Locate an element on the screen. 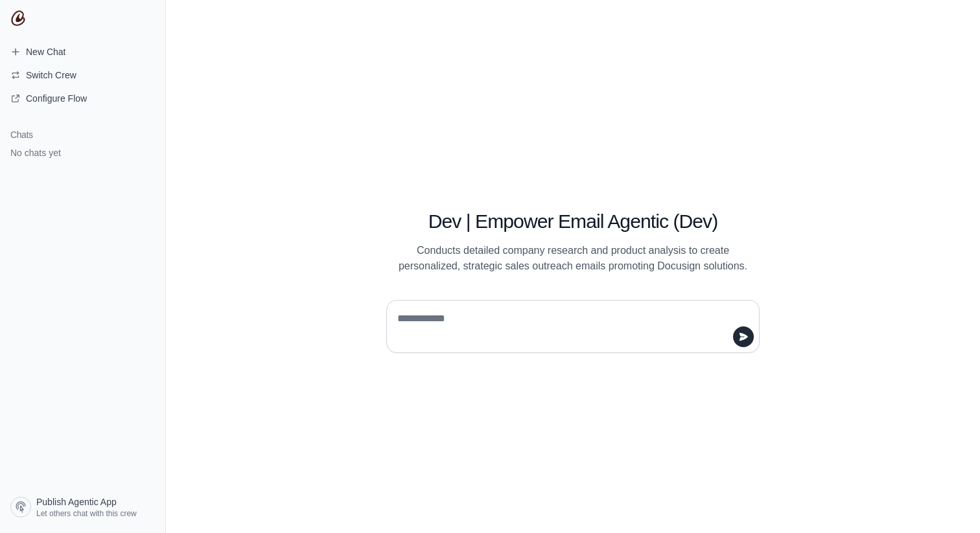 The image size is (980, 533). h1: Dev | Empower Email Agentic (Dev) is located at coordinates (573, 221).